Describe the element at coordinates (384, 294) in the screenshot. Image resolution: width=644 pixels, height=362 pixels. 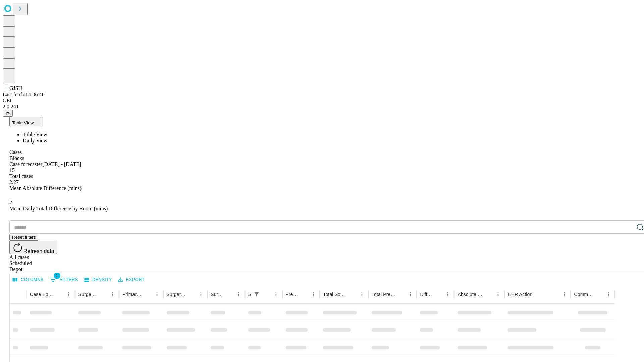
I see `div: Total Predicted Duration` at that location.